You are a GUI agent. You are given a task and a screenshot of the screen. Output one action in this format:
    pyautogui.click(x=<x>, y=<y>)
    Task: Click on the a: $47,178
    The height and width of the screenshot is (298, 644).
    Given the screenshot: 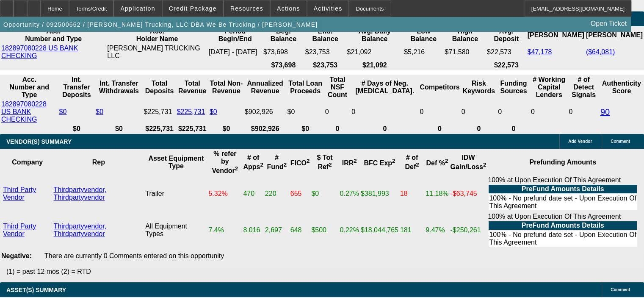 What is the action you would take?
    pyautogui.click(x=540, y=52)
    